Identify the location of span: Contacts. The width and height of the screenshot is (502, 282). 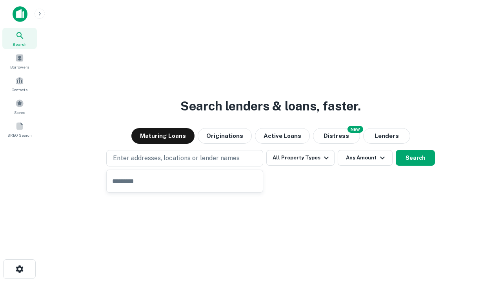
(20, 90).